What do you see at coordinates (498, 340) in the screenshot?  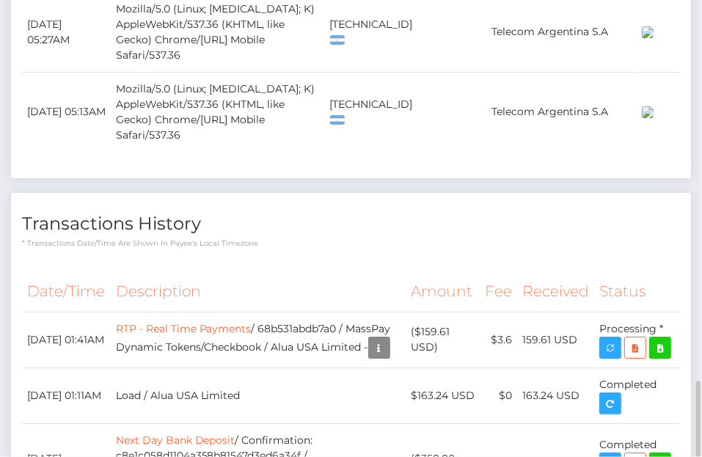 I see `td: $3.6` at bounding box center [498, 340].